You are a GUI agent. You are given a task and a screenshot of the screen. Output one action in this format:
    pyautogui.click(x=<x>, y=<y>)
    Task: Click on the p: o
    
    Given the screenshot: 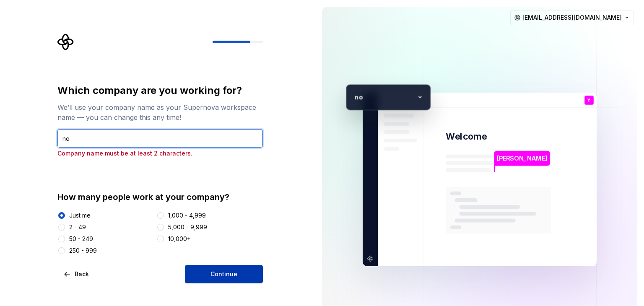 What is the action you would take?
    pyautogui.click(x=386, y=97)
    